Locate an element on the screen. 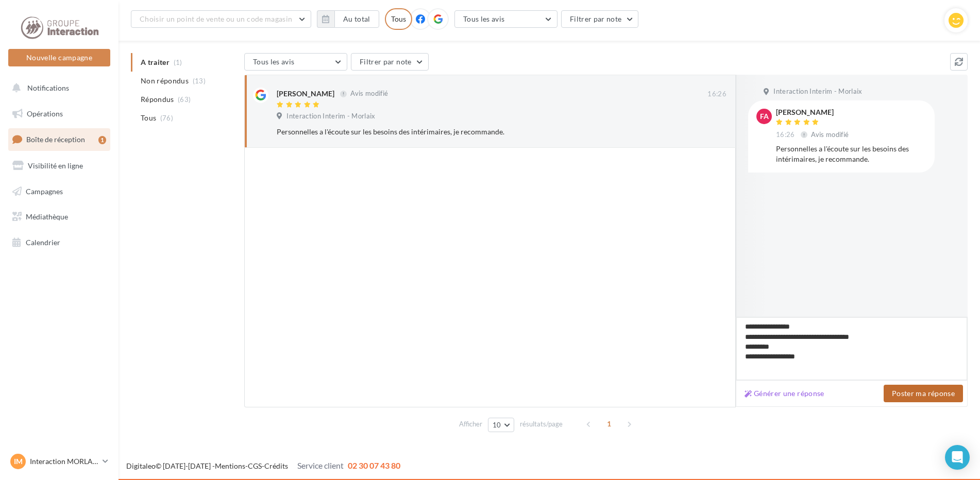  button: Choisir un point de vente ou un code magasin is located at coordinates (221, 19).